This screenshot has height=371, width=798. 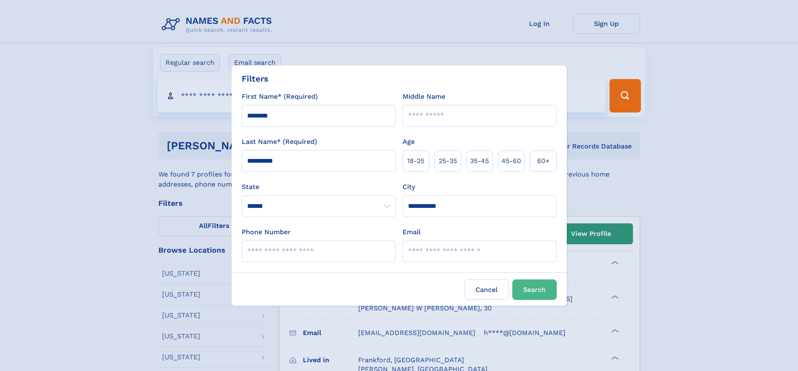 What do you see at coordinates (479, 161) in the screenshot?
I see `span: 35‑45` at bounding box center [479, 161].